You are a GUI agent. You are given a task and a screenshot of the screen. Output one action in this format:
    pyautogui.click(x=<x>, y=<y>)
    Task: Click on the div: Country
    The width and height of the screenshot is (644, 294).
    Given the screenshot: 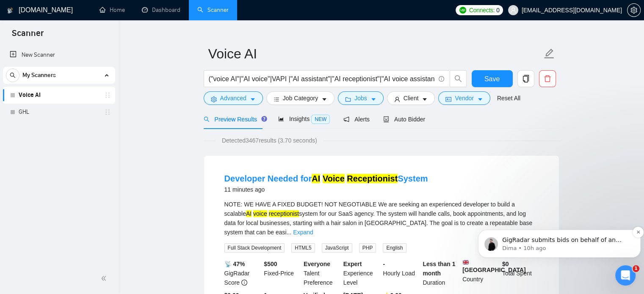 What is the action you would take?
    pyautogui.click(x=481, y=274)
    